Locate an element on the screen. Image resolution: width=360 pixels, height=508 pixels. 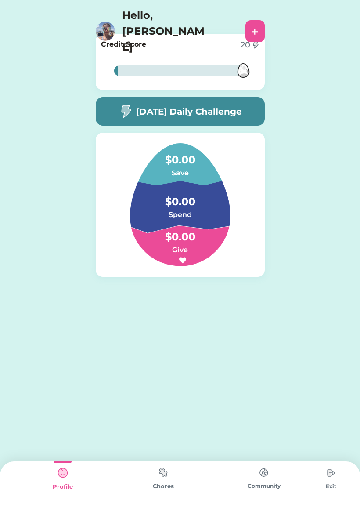
img: image-flash-1--flash-power-connect-charge-electricity-lightning.svg is located at coordinates (126, 111).